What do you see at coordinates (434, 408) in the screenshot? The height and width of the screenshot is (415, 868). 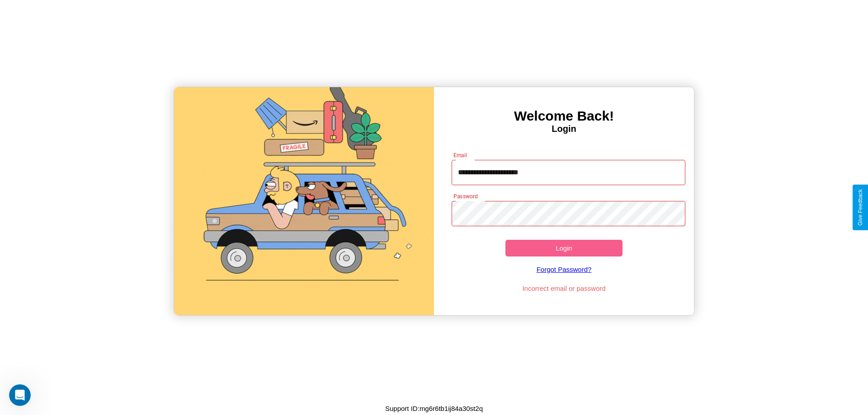 I see `p: Support ID: mg6r6tb1ij84a30st2q` at bounding box center [434, 408].